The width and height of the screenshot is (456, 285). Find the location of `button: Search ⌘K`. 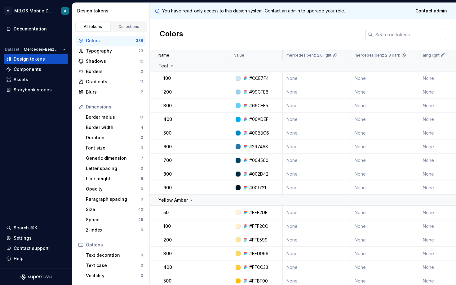

button: Search ⌘K is located at coordinates (36, 227).